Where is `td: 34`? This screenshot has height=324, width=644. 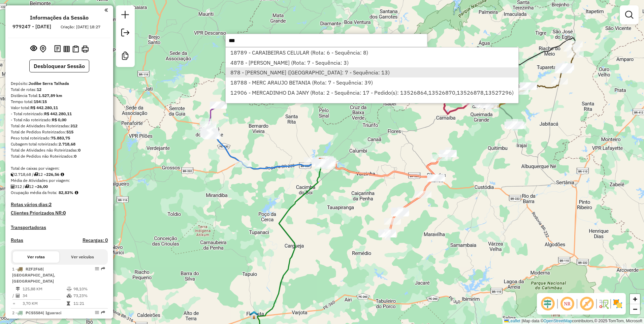 td: 34 is located at coordinates (44, 296).